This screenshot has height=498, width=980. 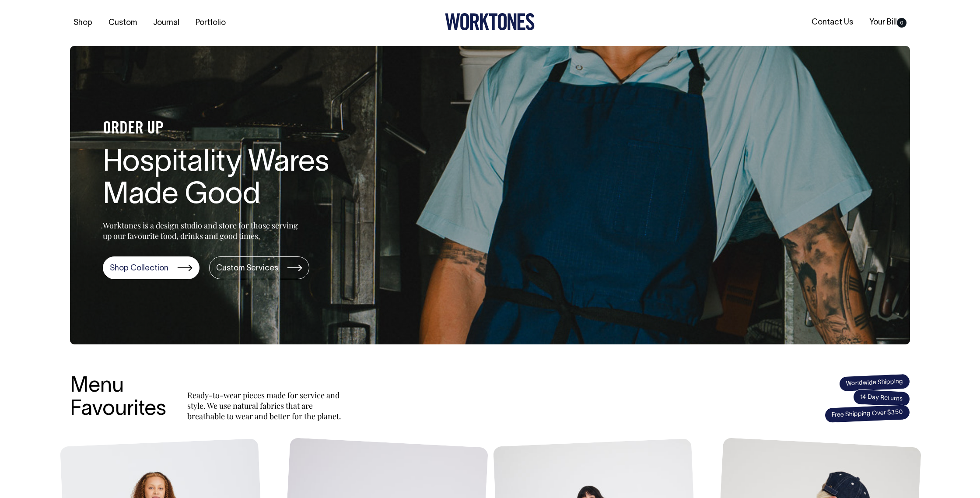 What do you see at coordinates (874, 382) in the screenshot?
I see `span: Worldwide Shipping` at bounding box center [874, 382].